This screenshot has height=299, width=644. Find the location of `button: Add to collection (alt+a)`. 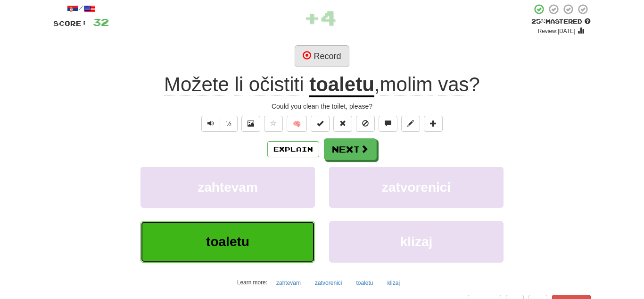

button: Add to collection (alt+a) is located at coordinates (434, 123).